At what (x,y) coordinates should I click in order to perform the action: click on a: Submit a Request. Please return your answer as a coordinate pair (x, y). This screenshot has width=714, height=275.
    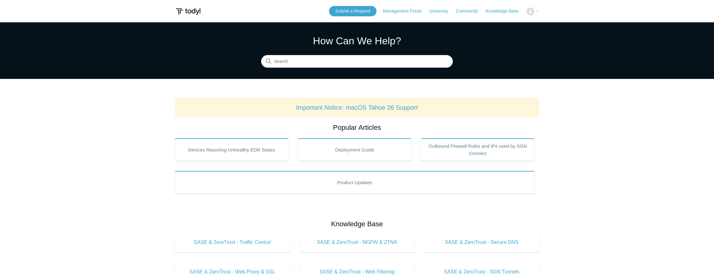
    Looking at the image, I should click on (352, 11).